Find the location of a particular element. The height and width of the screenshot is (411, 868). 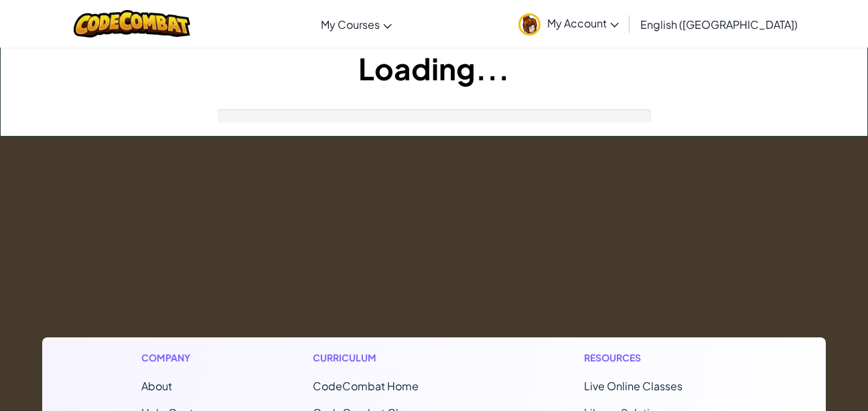

img: avatar is located at coordinates (529, 24).